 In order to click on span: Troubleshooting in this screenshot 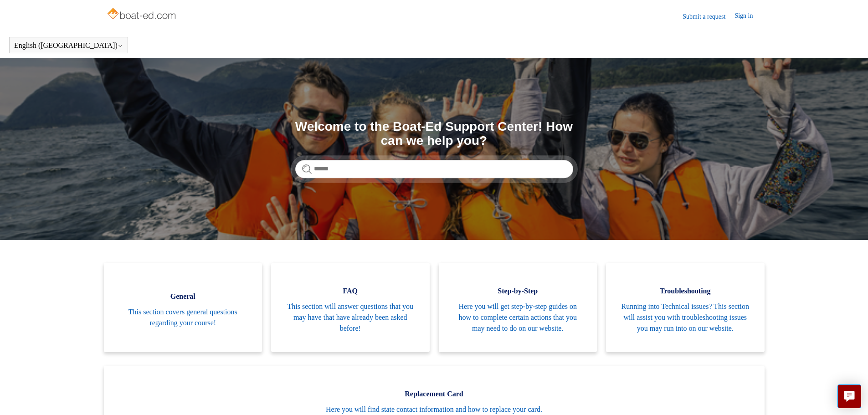, I will do `click(685, 291)`.